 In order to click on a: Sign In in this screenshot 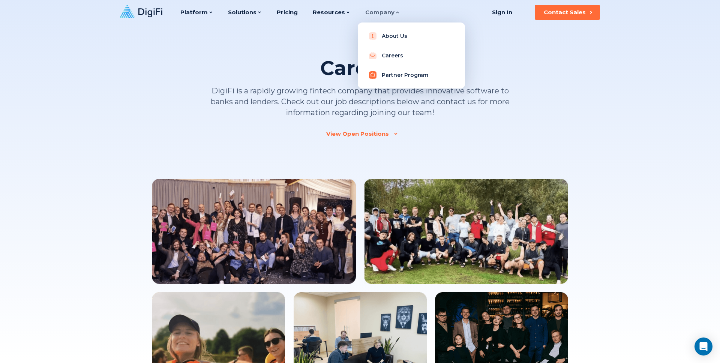, I will do `click(502, 12)`.